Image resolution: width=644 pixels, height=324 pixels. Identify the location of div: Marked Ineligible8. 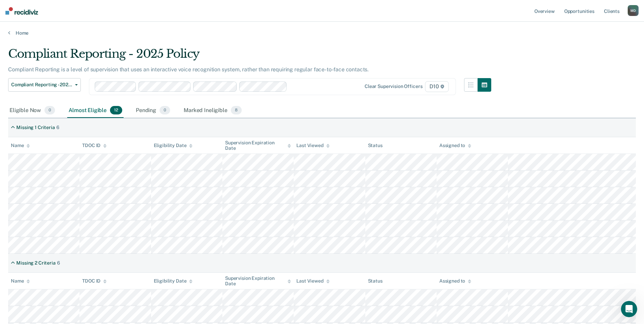
(213, 111).